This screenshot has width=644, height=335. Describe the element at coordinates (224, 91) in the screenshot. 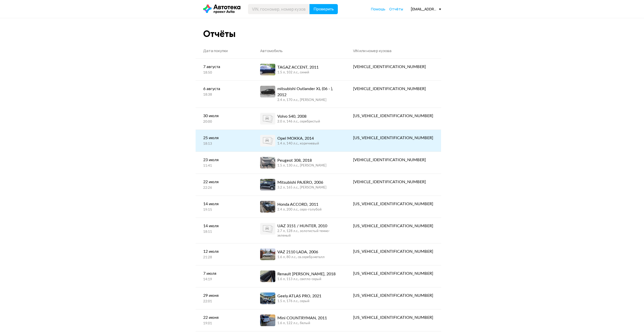

I see `a: 6 августа18:38` at that location.